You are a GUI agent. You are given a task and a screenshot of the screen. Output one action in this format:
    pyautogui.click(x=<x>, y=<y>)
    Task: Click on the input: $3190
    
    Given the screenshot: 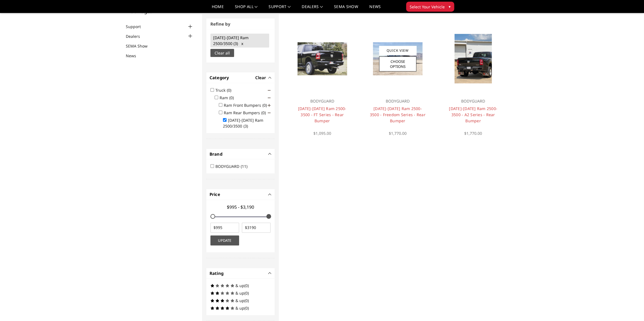 What is the action you would take?
    pyautogui.click(x=256, y=228)
    